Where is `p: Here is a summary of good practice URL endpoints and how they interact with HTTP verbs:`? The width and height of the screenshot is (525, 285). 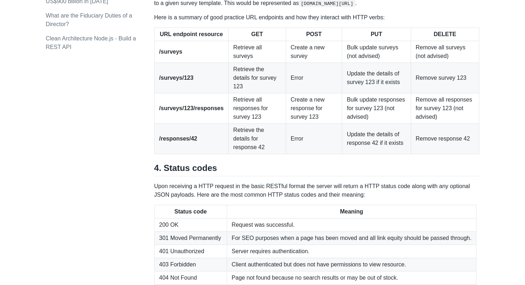
p: Here is a summary of good practice URL endpoints and how they interact with HTTP verbs: is located at coordinates (317, 18).